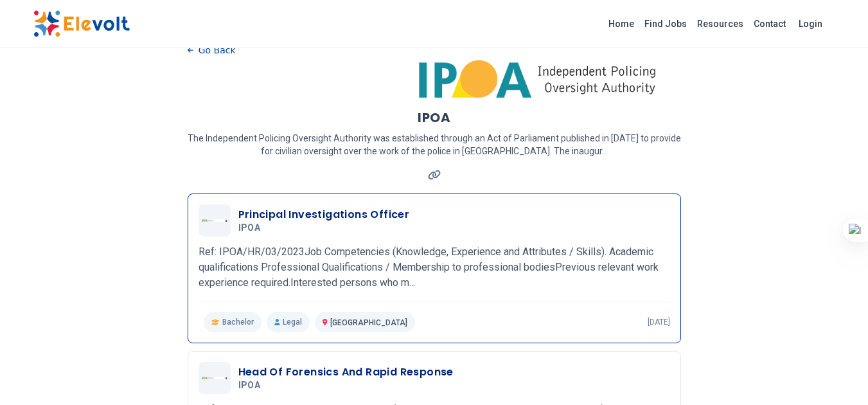 Image resolution: width=868 pixels, height=405 pixels. I want to click on a: IPOAPrincipal Investigations OfficerIPOARef: IPOA/HR/03/2023Job Competencies (Knowledge, Experien..., so click(434, 268).